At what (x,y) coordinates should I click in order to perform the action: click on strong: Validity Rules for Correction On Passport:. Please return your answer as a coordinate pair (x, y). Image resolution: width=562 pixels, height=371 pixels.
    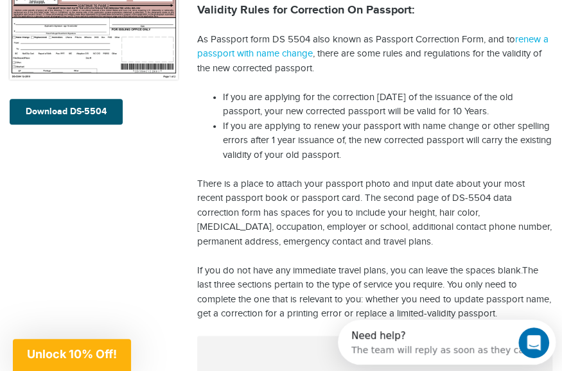
    Looking at the image, I should click on (306, 10).